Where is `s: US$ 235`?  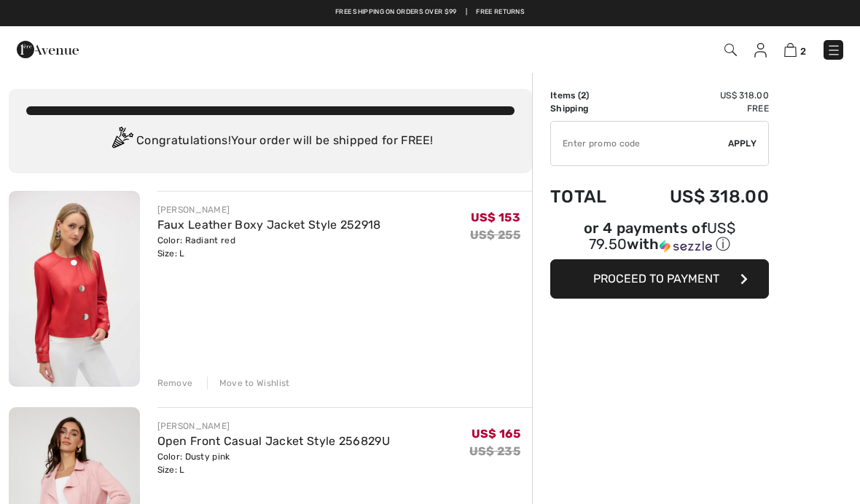
s: US$ 235 is located at coordinates (495, 451).